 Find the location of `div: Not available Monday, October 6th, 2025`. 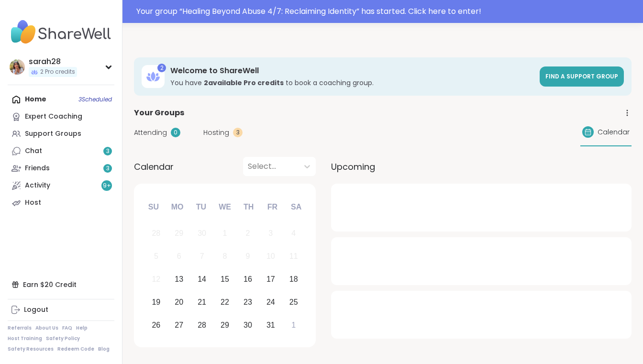

div: Not available Monday, October 6th, 2025 is located at coordinates (179, 256).